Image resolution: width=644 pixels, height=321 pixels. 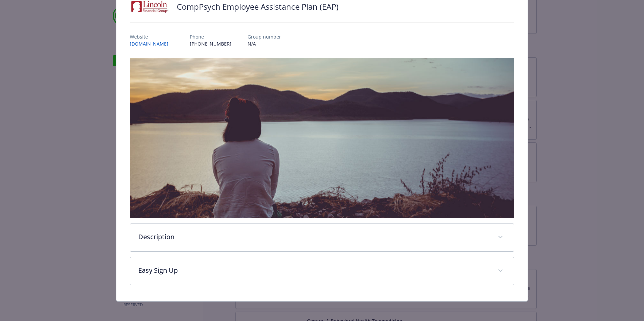 I want to click on p: Easy Sign Up, so click(x=314, y=271).